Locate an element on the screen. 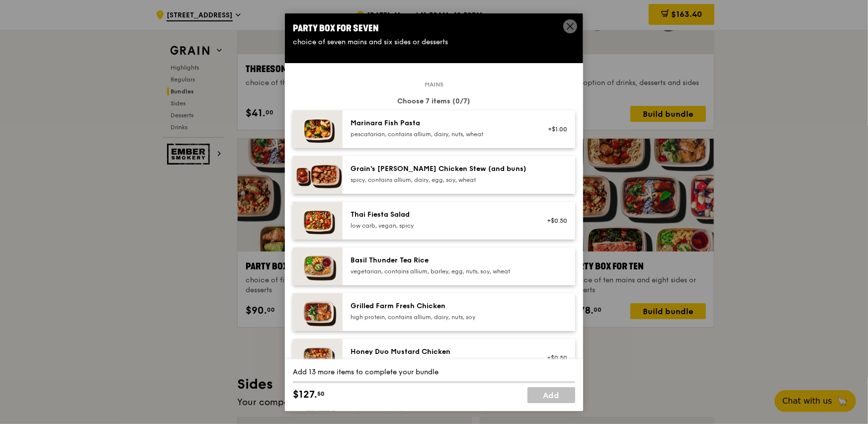 Image resolution: width=868 pixels, height=424 pixels. div: Grilled Farm Fresh Chicken is located at coordinates (440, 306).